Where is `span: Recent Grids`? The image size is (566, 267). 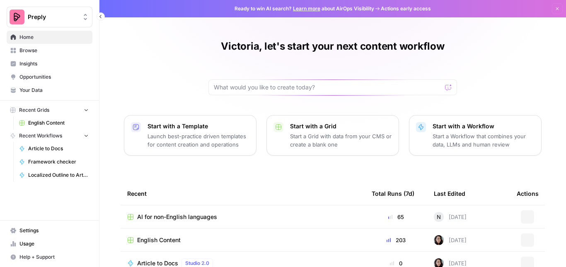
span: Recent Grids is located at coordinates (34, 110).